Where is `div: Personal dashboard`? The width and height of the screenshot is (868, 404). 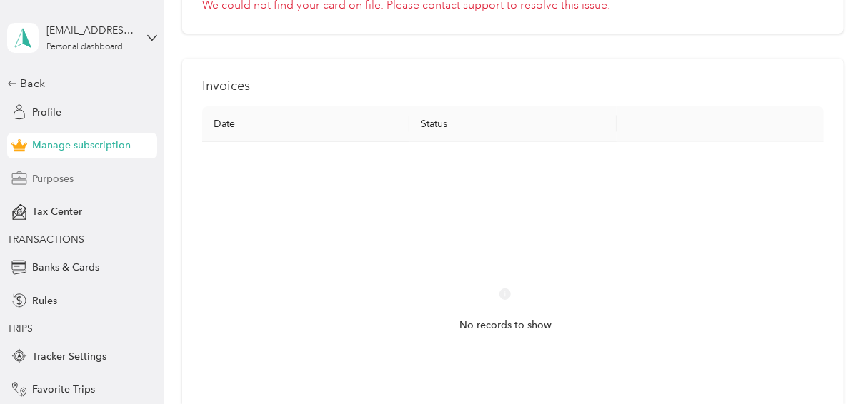
div: Personal dashboard is located at coordinates (85, 47).